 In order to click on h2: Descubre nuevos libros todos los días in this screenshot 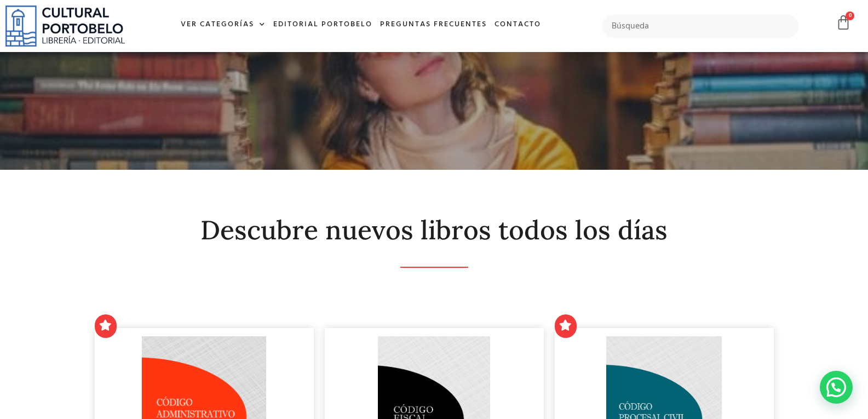, I will do `click(434, 230)`.